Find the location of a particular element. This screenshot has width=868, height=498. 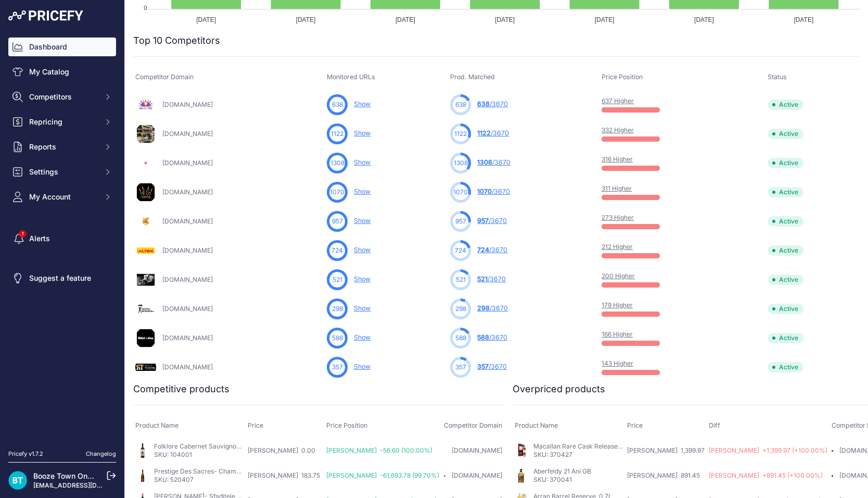

a: 332 Higher is located at coordinates (618, 129).